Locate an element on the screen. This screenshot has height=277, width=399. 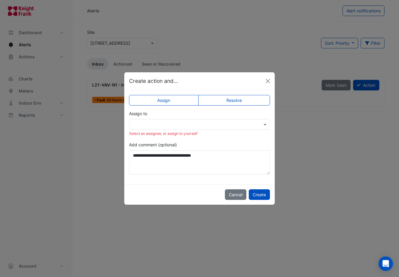
button: Close is located at coordinates (268, 81).